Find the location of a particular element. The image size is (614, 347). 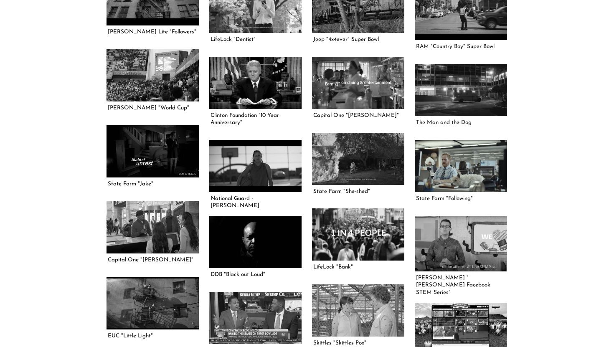

h5: Skittles "Skittles Pox" is located at coordinates (358, 344).